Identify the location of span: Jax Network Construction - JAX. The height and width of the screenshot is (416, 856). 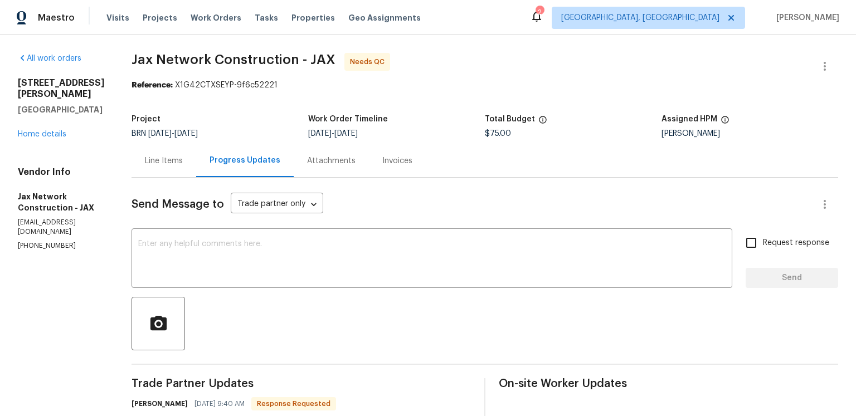
(234, 60).